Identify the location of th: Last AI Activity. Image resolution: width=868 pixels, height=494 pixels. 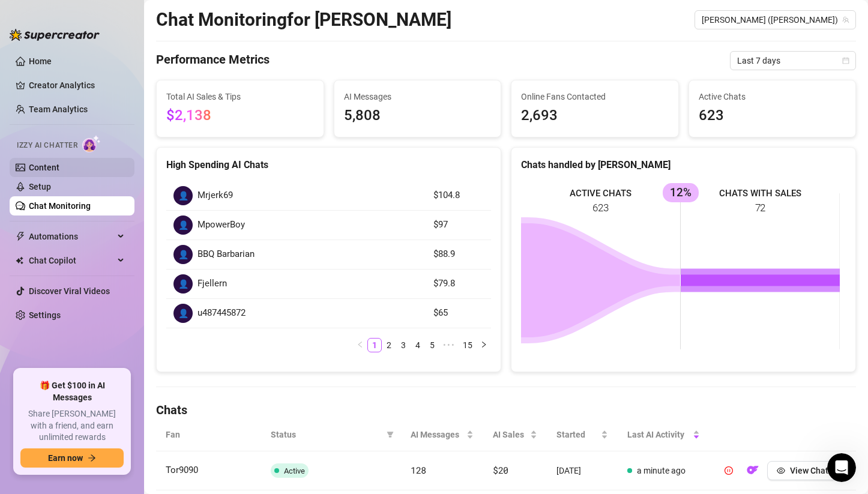
(663, 435).